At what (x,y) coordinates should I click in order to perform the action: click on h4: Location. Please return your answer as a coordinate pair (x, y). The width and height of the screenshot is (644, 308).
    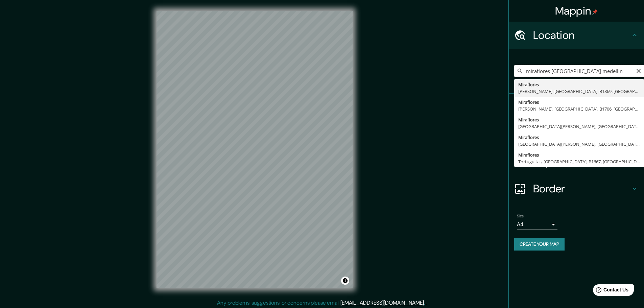
    Looking at the image, I should click on (581, 35).